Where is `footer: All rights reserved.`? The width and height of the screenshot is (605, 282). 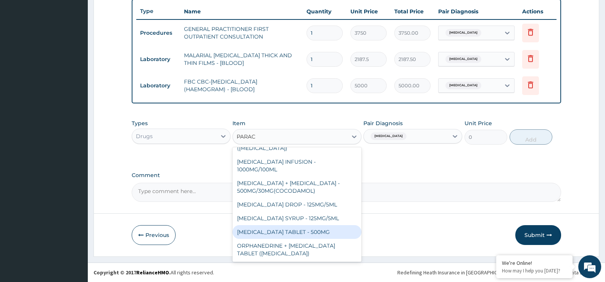 footer: All rights reserved. is located at coordinates (346, 272).